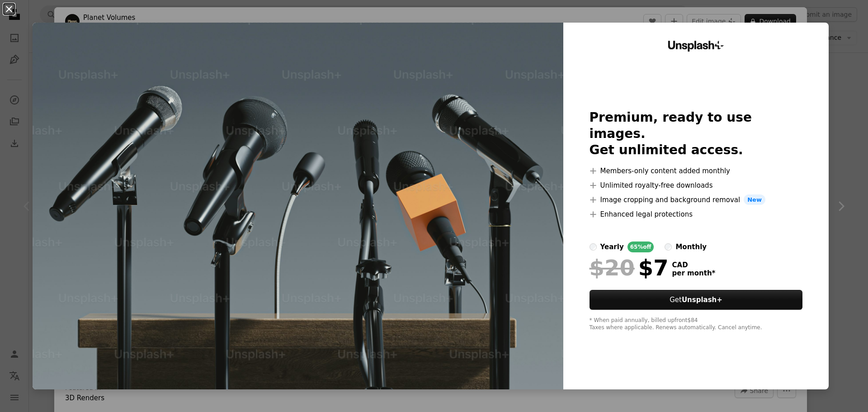 Image resolution: width=868 pixels, height=412 pixels. I want to click on div: 65% off, so click(640, 247).